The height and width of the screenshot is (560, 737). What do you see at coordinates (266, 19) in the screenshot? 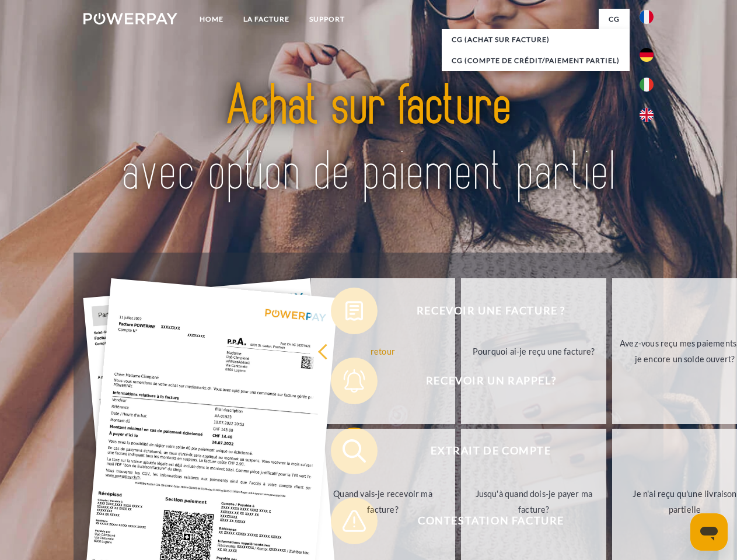
I see `a: LA FACTURE` at bounding box center [266, 19].